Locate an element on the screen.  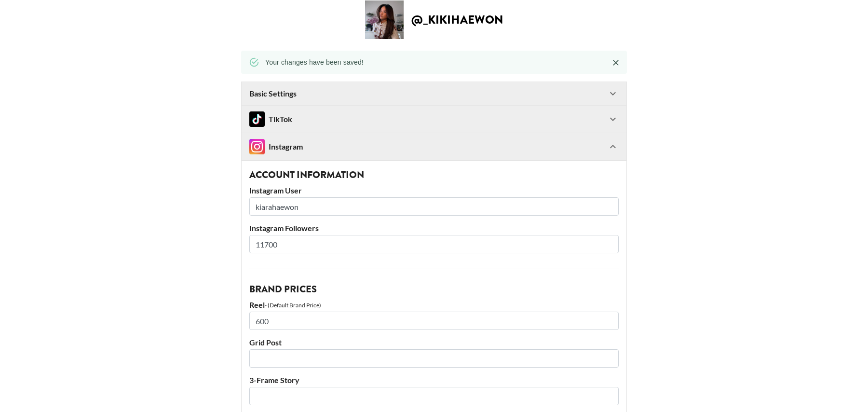
img: Instagram is located at coordinates (257, 147).